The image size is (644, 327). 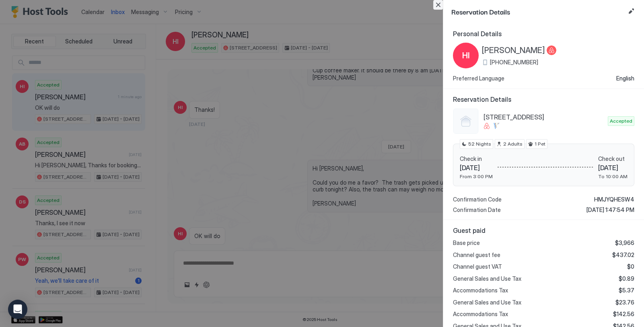 What do you see at coordinates (624, 303) in the screenshot?
I see `span: $23.76` at bounding box center [624, 303].